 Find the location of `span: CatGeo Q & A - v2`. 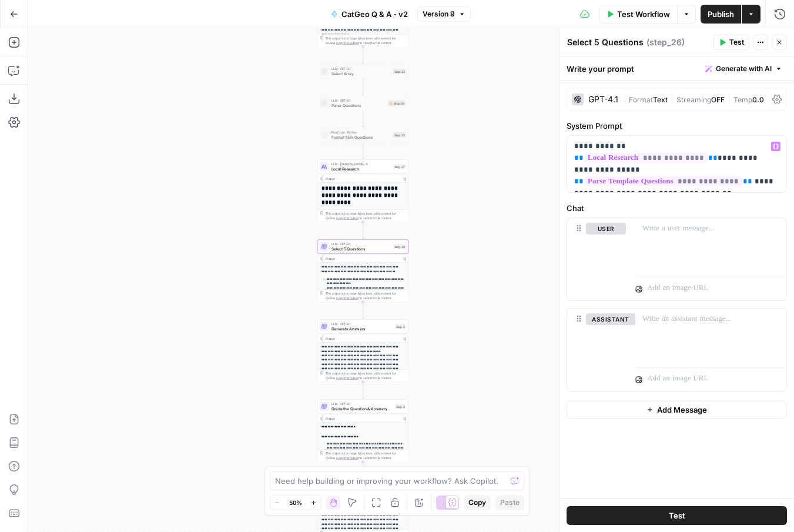

span: CatGeo Q & A - v2 is located at coordinates (375, 14).